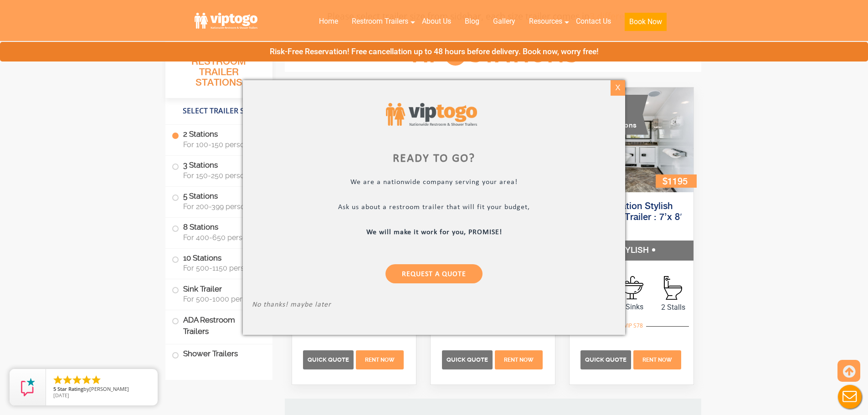 The image size is (868, 415). What do you see at coordinates (432, 114) in the screenshot?
I see `img: viptogo logo` at bounding box center [432, 114].